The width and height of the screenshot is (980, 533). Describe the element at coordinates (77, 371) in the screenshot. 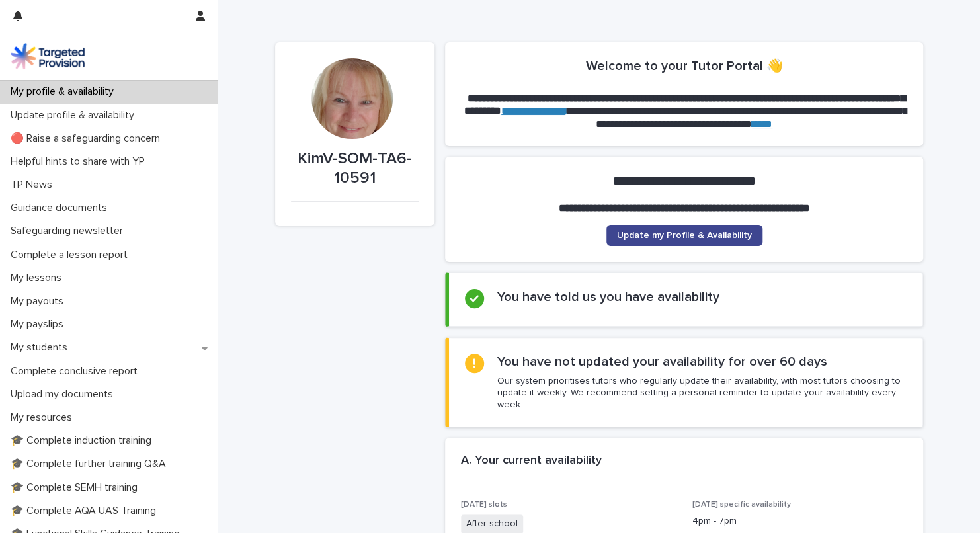

I see `p: Complete conclusive report` at that location.